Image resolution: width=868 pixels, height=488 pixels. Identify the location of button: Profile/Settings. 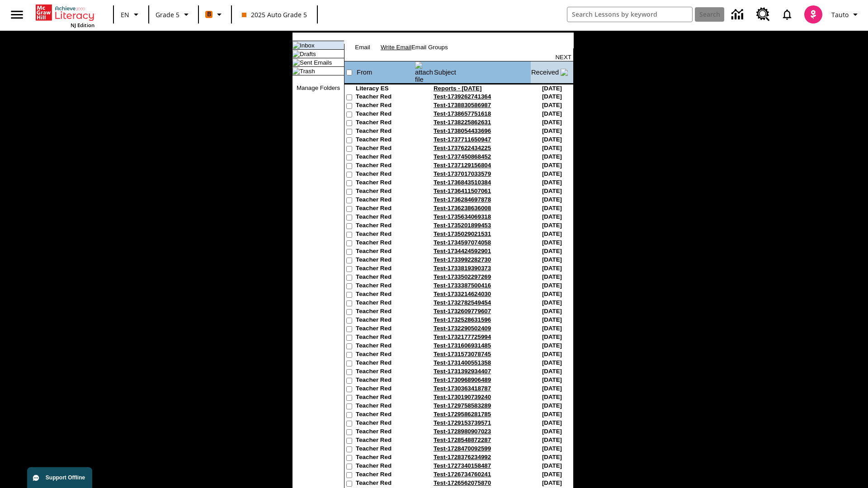
(846, 15).